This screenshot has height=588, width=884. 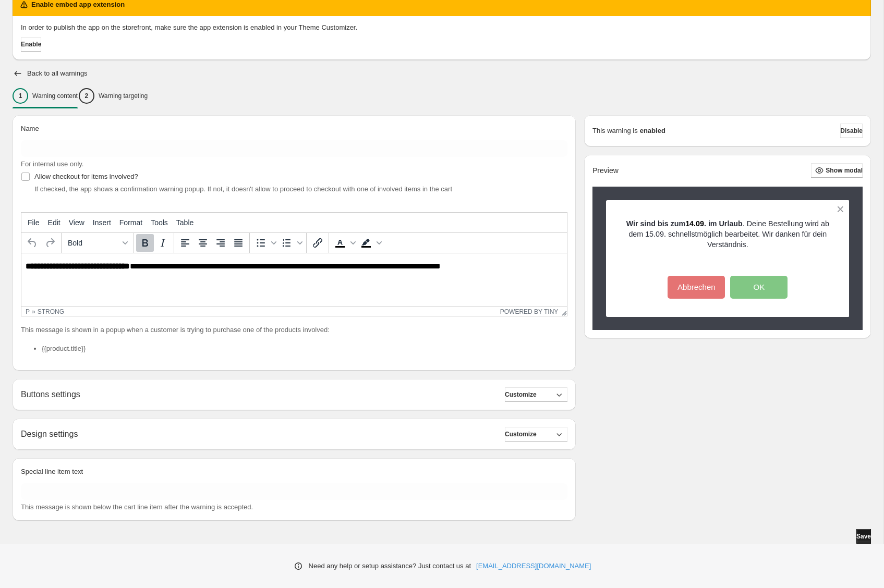 I want to click on button: OK, so click(x=759, y=288).